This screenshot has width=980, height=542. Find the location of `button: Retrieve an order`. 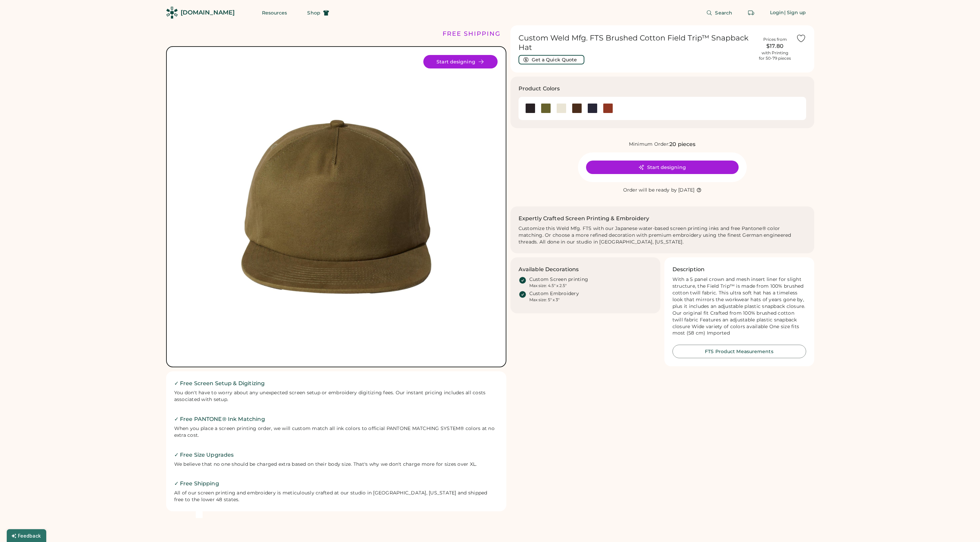

button: Retrieve an order is located at coordinates (751, 13).